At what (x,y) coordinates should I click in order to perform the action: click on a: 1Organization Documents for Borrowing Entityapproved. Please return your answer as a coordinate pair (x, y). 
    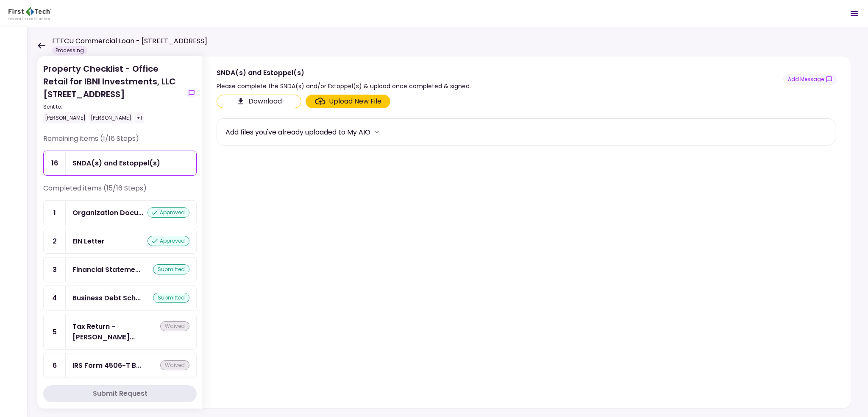
    Looking at the image, I should click on (120, 212).